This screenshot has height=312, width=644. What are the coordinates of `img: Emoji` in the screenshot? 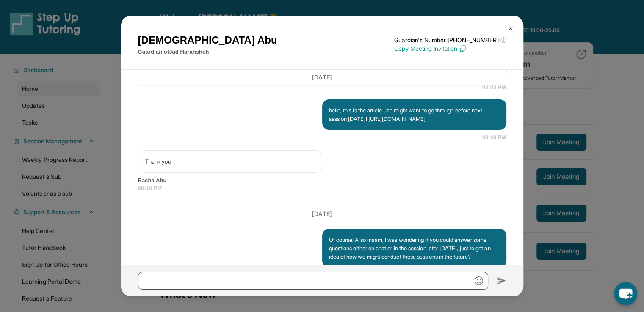 It's located at (479, 281).